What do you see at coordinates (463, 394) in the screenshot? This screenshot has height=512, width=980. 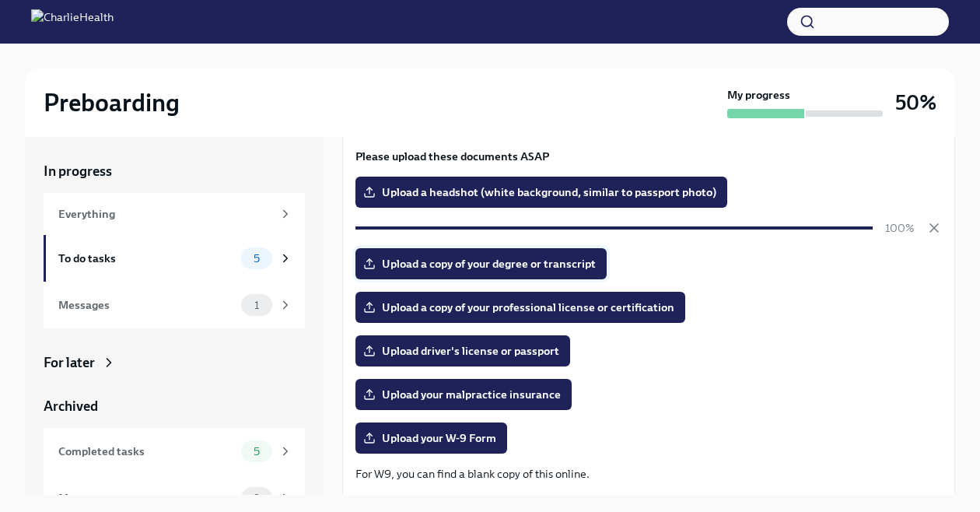 I see `label: Upload your malpractice insurance` at bounding box center [463, 394].